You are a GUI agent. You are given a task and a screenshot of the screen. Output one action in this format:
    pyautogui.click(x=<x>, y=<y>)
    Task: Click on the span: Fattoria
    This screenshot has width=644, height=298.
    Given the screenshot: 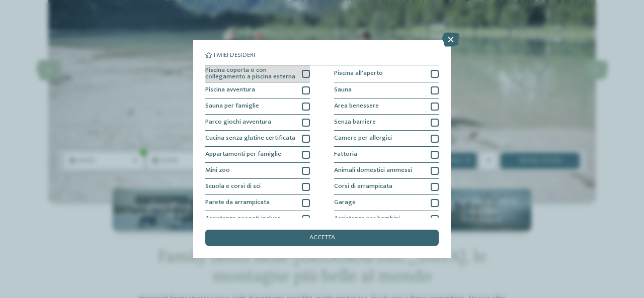 What is the action you would take?
    pyautogui.click(x=346, y=154)
    